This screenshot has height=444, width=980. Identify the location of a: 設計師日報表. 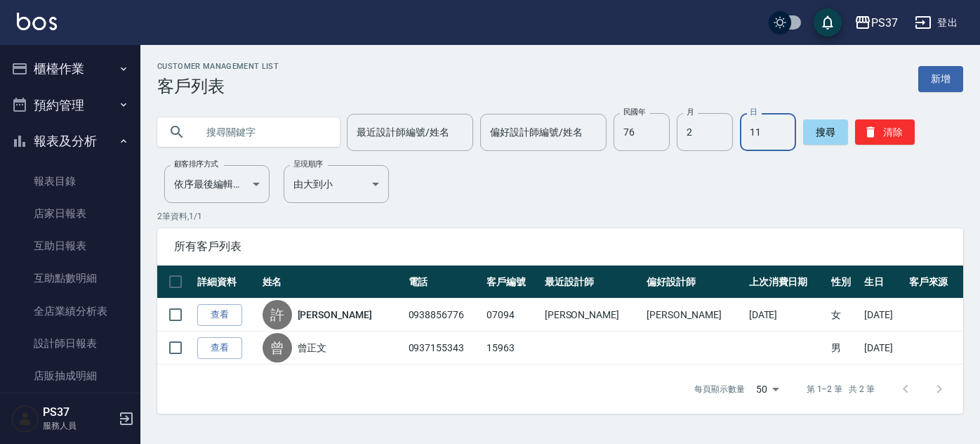
(70, 344).